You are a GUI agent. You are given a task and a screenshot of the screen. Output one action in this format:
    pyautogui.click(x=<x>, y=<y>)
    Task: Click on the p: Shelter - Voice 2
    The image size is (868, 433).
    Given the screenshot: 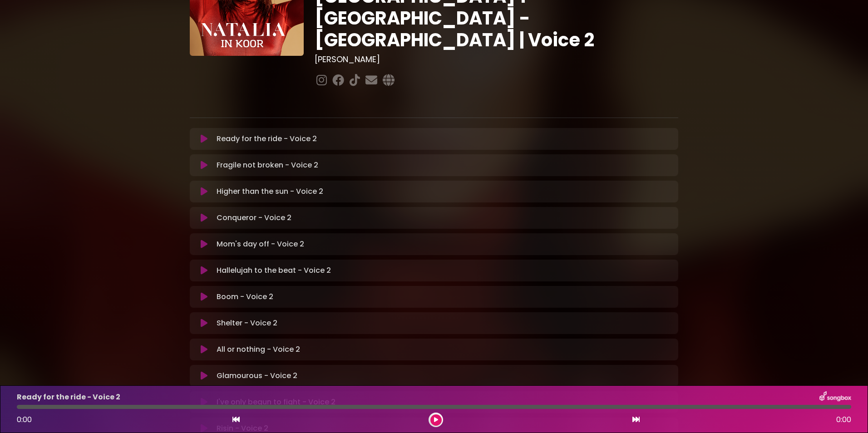 What is the action you would take?
    pyautogui.click(x=247, y=324)
    